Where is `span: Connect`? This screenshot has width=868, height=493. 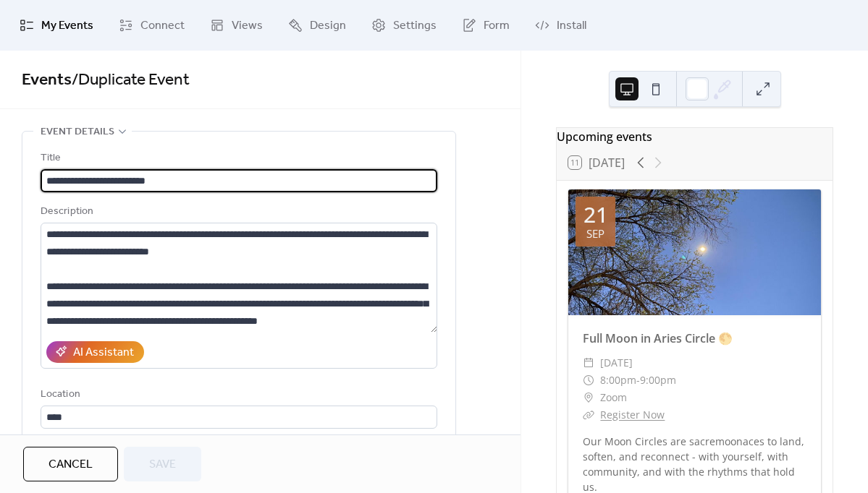
span: Connect is located at coordinates (162, 26).